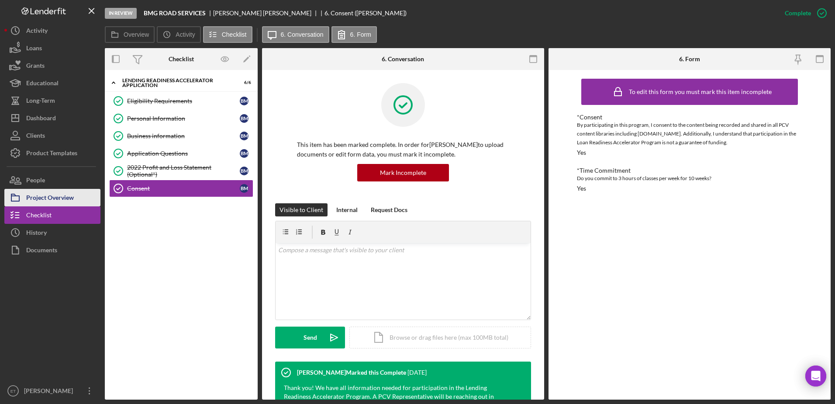 This screenshot has width=835, height=404. Describe the element at coordinates (347, 210) in the screenshot. I see `button: Internal` at that location.